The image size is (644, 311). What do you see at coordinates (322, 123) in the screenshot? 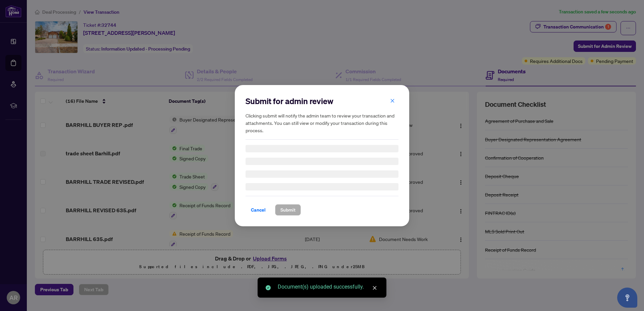
I see `h5: Clicking submit will notify the admin team to review your transaction and attachments. You can st...` at bounding box center [322, 123].